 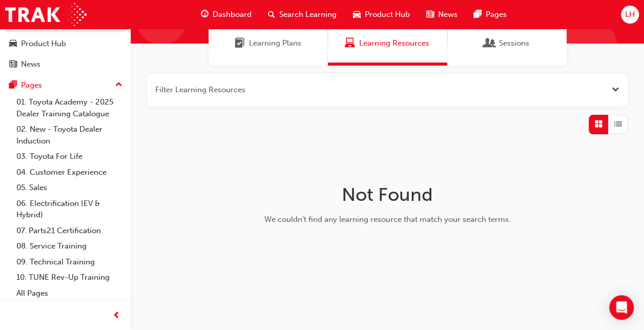 I want to click on a: 09. Technical Training, so click(x=69, y=262).